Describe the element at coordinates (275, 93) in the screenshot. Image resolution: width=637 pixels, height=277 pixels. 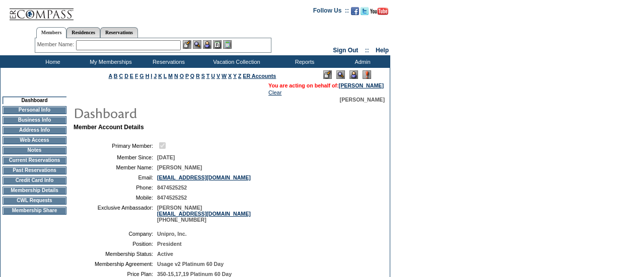
I see `a: Clear` at that location.